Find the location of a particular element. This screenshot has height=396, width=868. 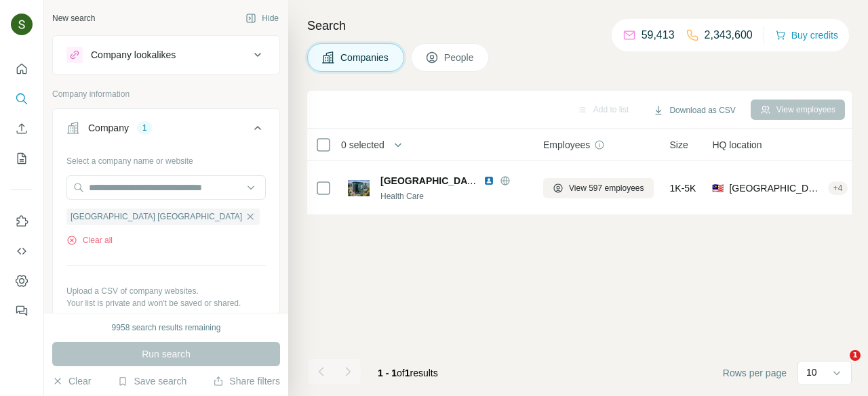

span: of is located at coordinates (400, 374).